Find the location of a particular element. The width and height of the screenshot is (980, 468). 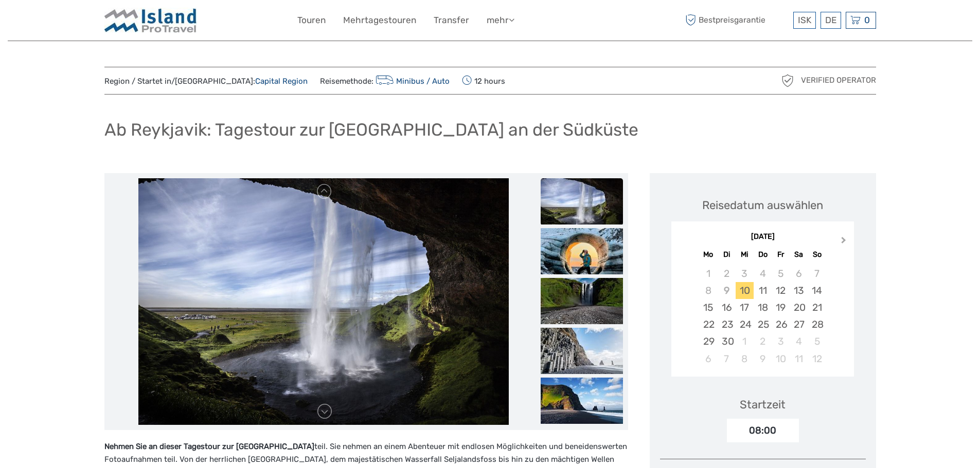

img: 65735c31046a4a90aa9ead88a3223c82_main_slider.jpg is located at coordinates (324, 302).